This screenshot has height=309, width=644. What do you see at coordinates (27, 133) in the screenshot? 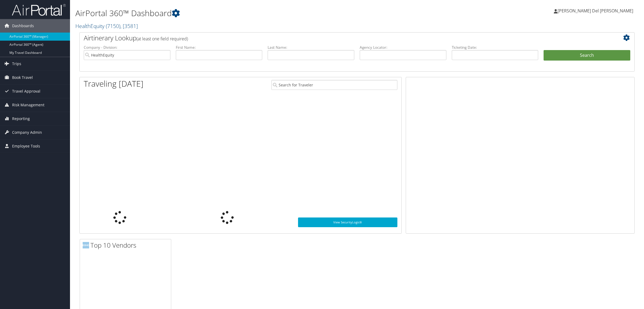
I see `span: Company Admin` at bounding box center [27, 133].